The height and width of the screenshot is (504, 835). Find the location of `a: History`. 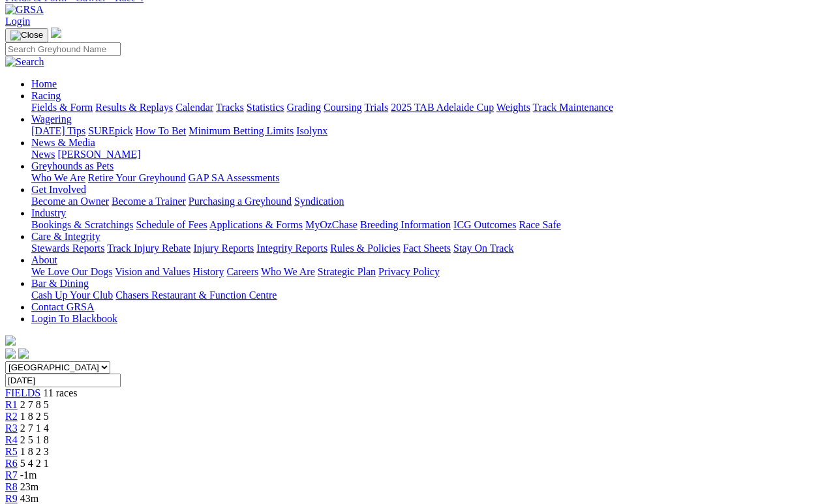

a: History is located at coordinates (208, 271).